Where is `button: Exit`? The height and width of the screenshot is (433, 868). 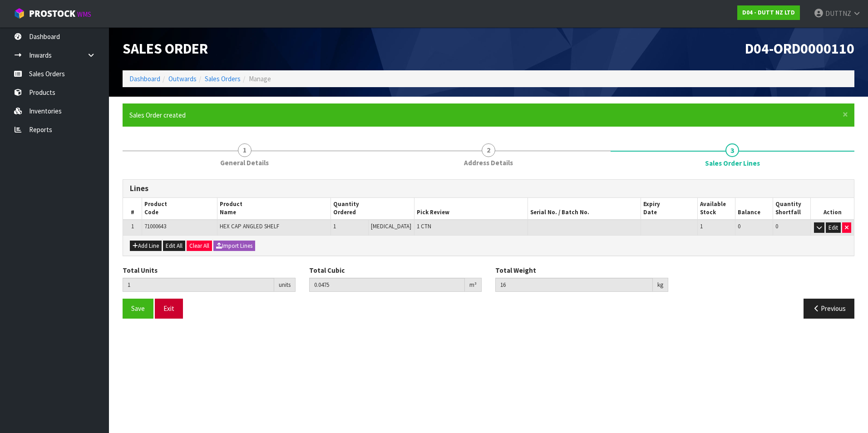 button: Exit is located at coordinates (169, 308).